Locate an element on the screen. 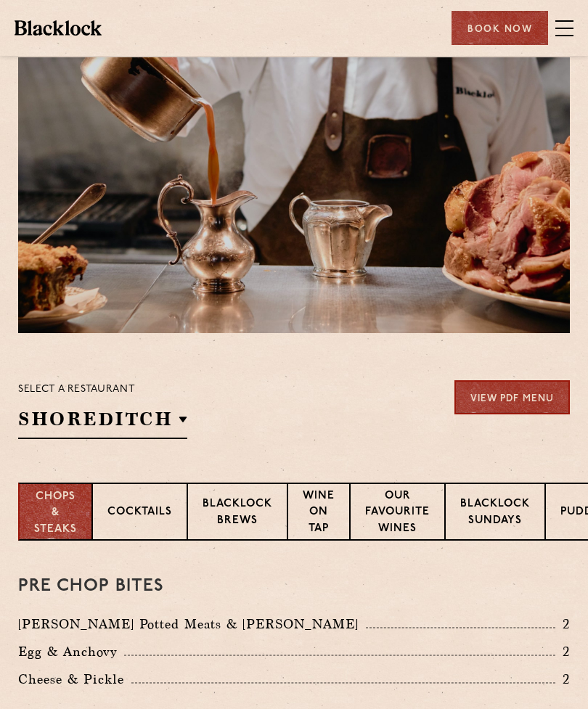 Image resolution: width=588 pixels, height=709 pixels. a: View PDF Menu is located at coordinates (511, 397).